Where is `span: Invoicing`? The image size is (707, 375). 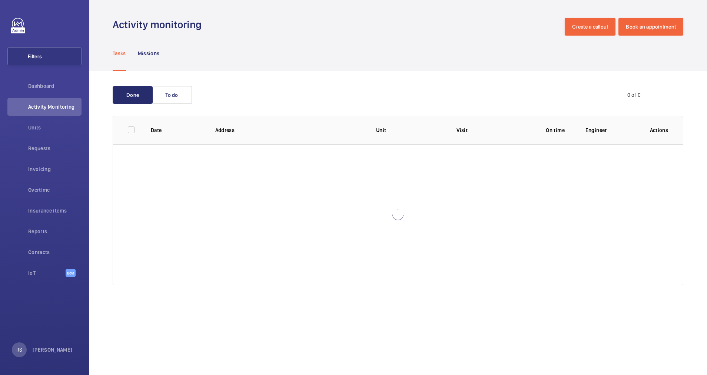 span: Invoicing is located at coordinates (55, 169).